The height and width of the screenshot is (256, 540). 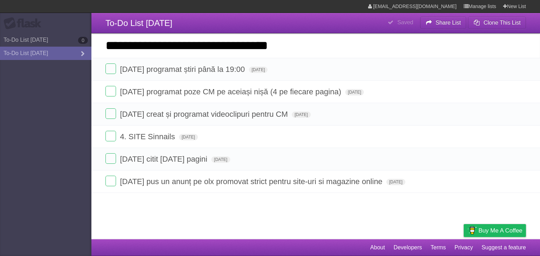 I want to click on a: About, so click(x=377, y=248).